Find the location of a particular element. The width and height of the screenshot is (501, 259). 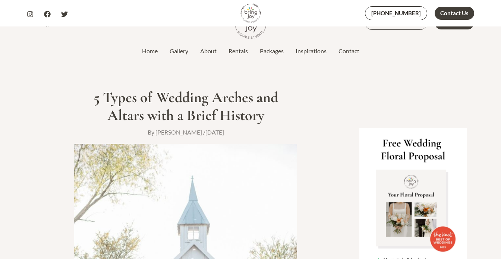

a: Inspirations is located at coordinates (311, 51).